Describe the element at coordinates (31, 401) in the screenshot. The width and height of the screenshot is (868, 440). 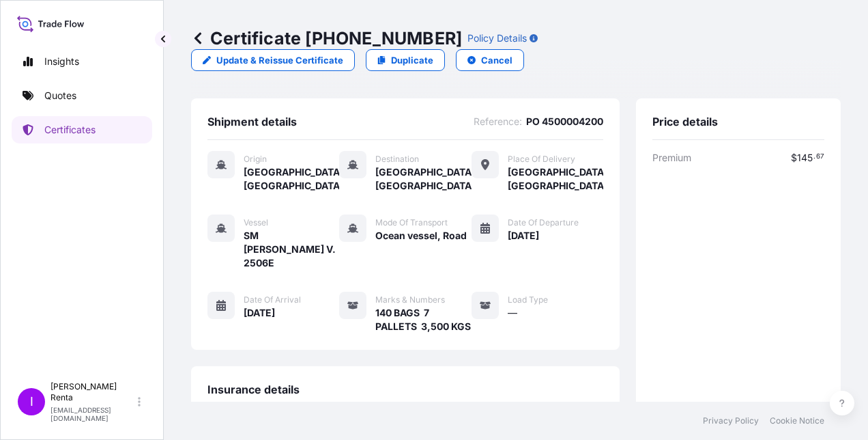
I see `span: I` at that location.